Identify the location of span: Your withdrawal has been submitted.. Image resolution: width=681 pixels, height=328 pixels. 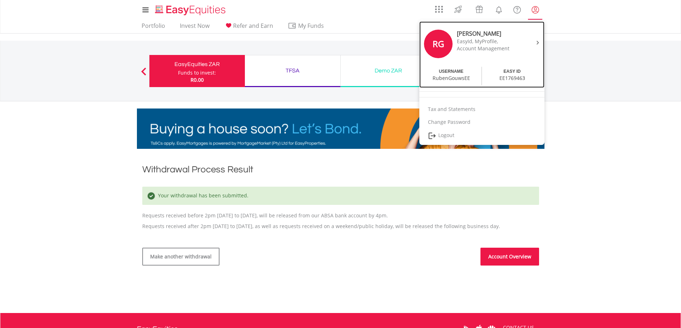
(202, 195).